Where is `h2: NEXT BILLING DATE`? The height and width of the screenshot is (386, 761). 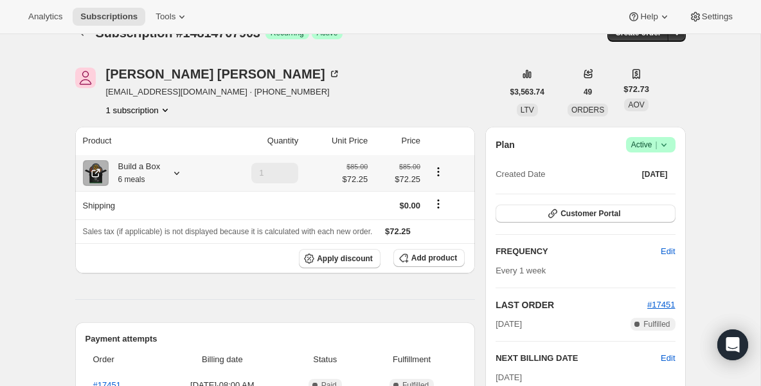
h2: NEXT BILLING DATE is located at coordinates (578, 358).